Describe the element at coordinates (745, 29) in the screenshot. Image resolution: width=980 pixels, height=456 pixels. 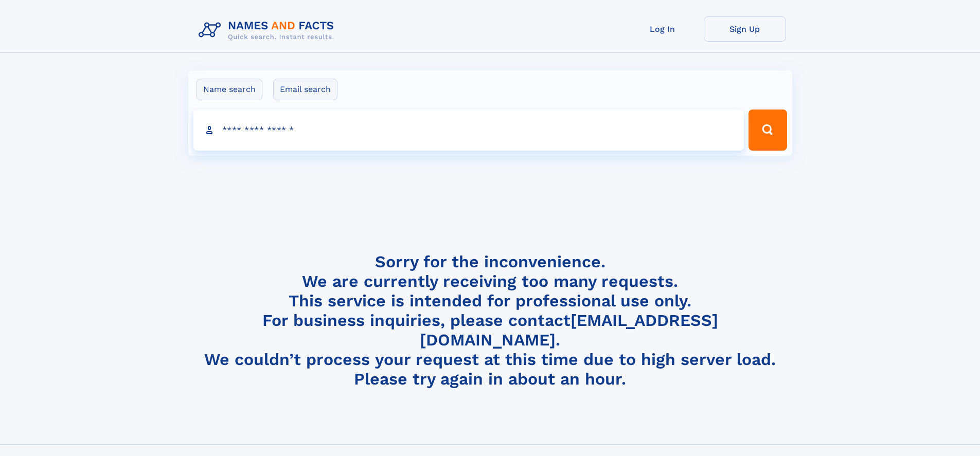
I see `a: Sign Up` at that location.